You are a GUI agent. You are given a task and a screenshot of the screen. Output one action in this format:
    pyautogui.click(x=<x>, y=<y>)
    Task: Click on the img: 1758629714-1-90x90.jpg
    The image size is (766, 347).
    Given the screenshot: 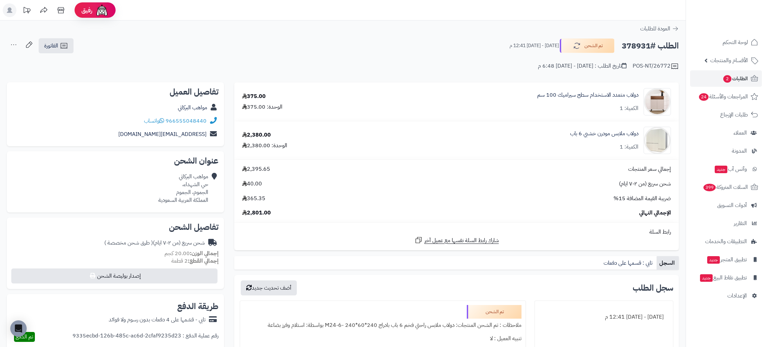 What is the action you would take?
    pyautogui.click(x=657, y=141)
    